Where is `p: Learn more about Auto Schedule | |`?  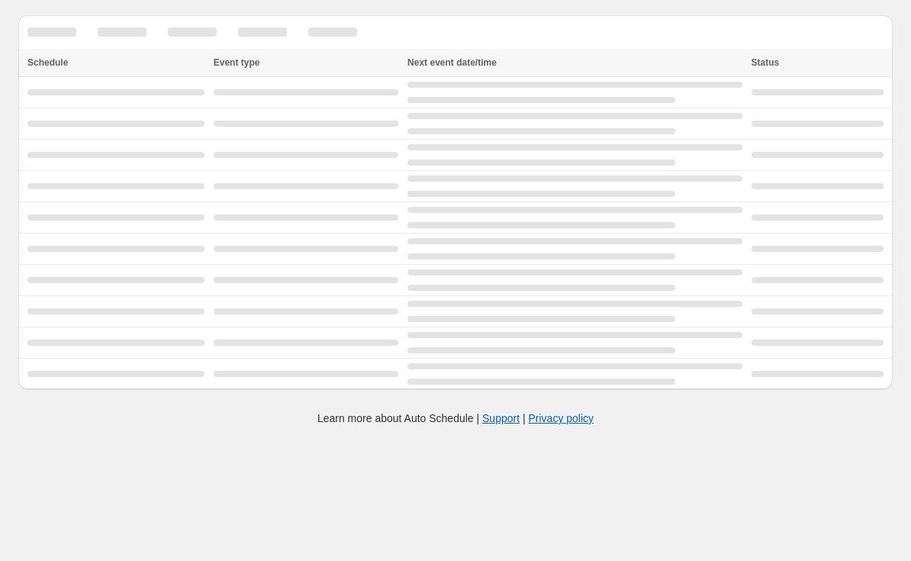 p: Learn more about Auto Schedule | | is located at coordinates (456, 418).